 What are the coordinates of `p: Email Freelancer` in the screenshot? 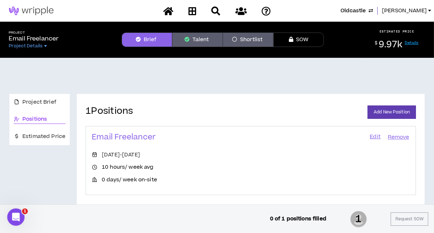 It's located at (34, 39).